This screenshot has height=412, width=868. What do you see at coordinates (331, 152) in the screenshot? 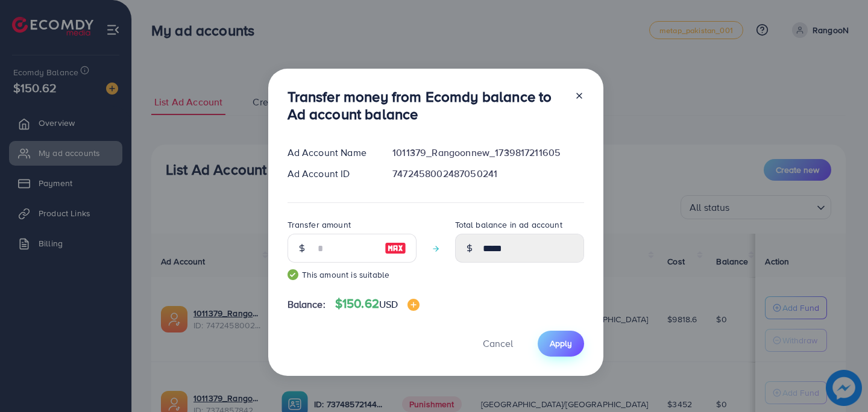
I see `div: Ad Account Name` at bounding box center [331, 152].